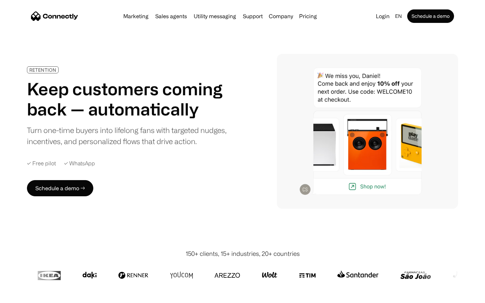 The image size is (485, 303). Describe the element at coordinates (41, 164) in the screenshot. I see `div: ✓ Free pilot` at that location.